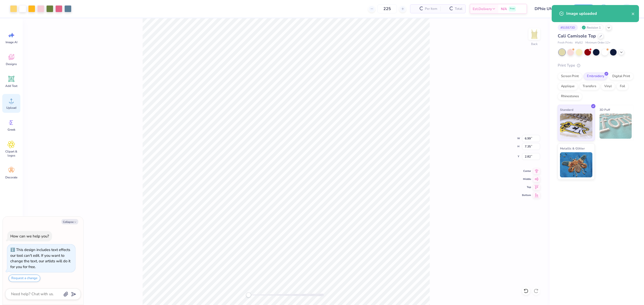 The image size is (644, 305). Describe the element at coordinates (526, 196) in the screenshot. I see `span: Bottom` at that location.